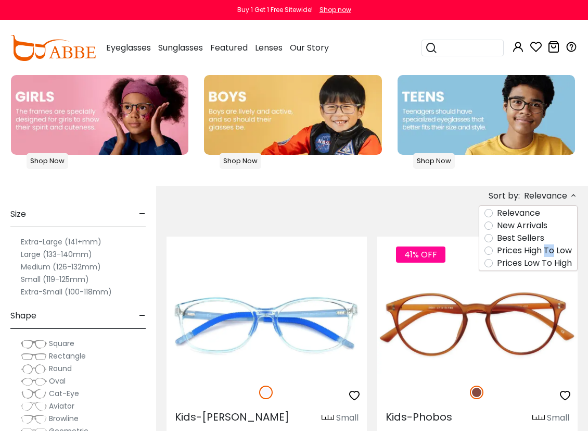 The image size is (588, 431). I want to click on label: Extra-Small (100-118mm), so click(66, 292).